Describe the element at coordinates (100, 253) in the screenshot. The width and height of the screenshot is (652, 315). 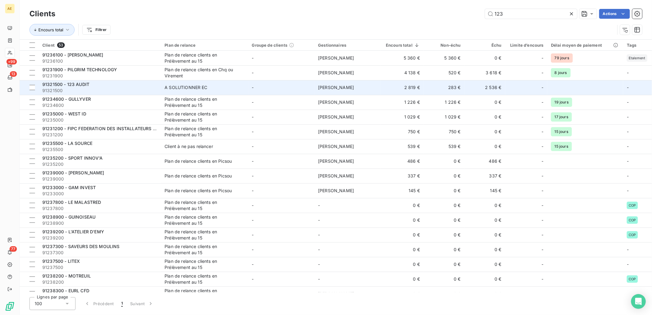
I see `span: 91237300` at that location.